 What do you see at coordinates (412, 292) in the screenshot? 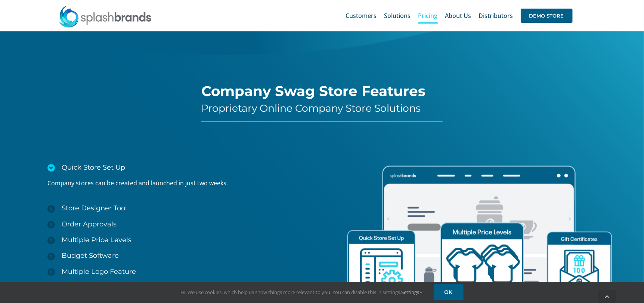
I see `a: Settings` at bounding box center [412, 292].